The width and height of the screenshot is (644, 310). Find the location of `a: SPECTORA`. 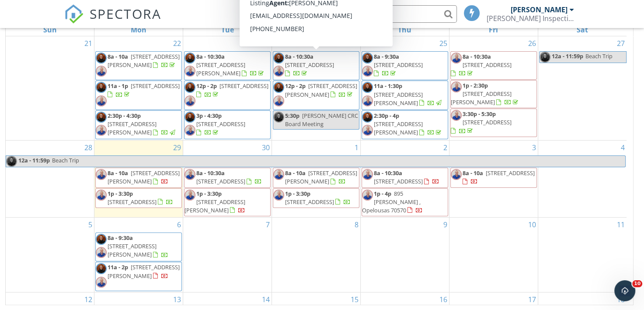

a: SPECTORA is located at coordinates (113, 21).